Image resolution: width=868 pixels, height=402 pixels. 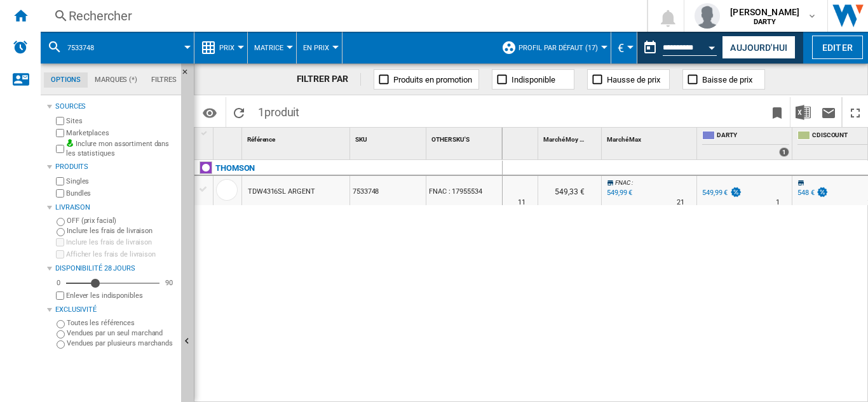 What do you see at coordinates (235, 169) in the screenshot?
I see `div: Cliquez pour filtrer sur cette marque` at bounding box center [235, 169].